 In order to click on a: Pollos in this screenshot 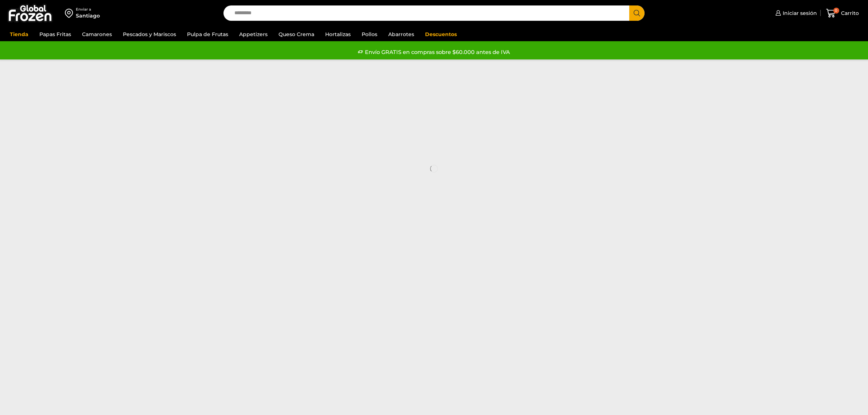, I will do `click(370, 35)`.